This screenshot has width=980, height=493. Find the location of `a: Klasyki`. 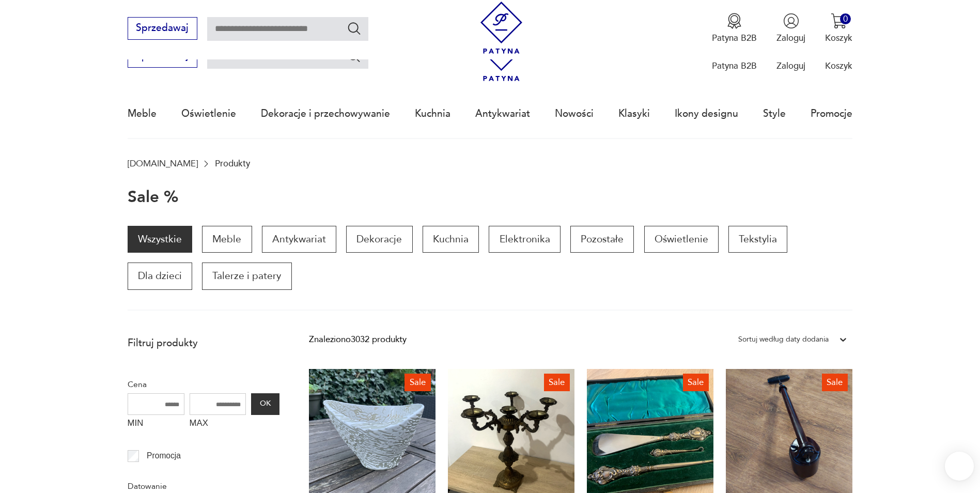

a: Klasyki is located at coordinates (634, 113).